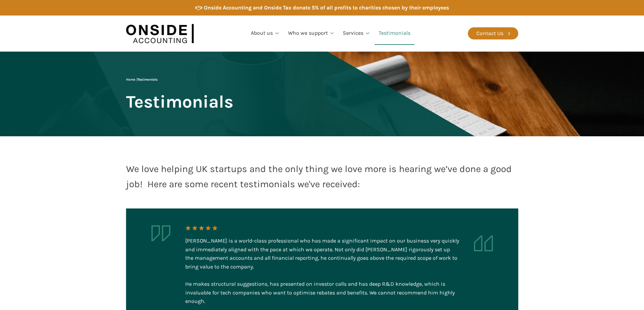 This screenshot has width=644, height=310. What do you see at coordinates (311, 33) in the screenshot?
I see `a: Who we support` at bounding box center [311, 33].